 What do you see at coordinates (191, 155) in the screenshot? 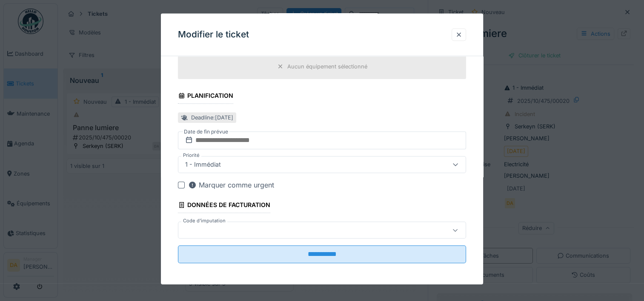
I see `label: Priorité` at bounding box center [191, 155].